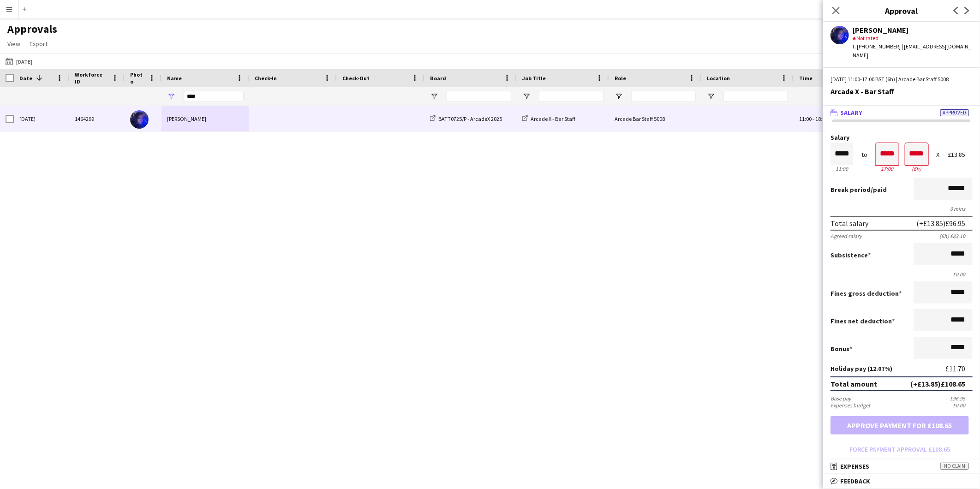 Image resolution: width=980 pixels, height=489 pixels. I want to click on a: BATT0725/P - ArcadeX 2025, so click(466, 119).